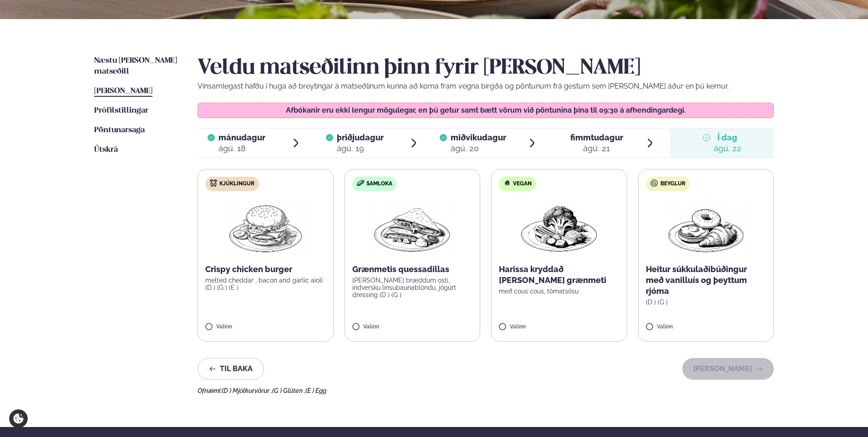 The height and width of the screenshot is (437, 868). I want to click on span: Pöntunarsaga, so click(119, 130).